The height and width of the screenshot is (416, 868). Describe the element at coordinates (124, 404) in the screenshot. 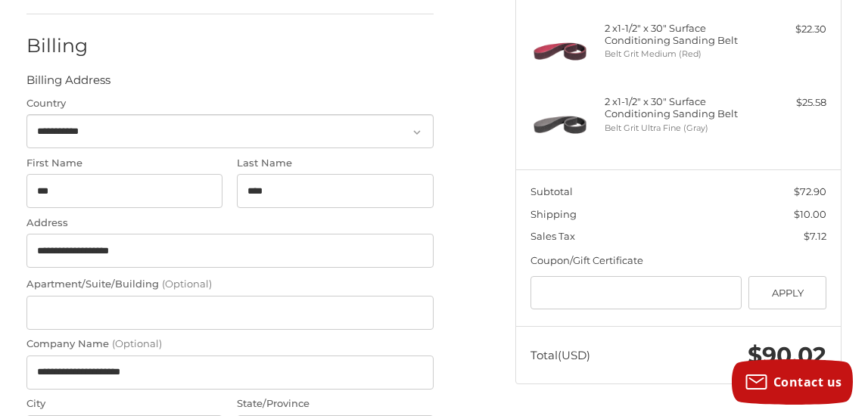

I see `label: City` at that location.